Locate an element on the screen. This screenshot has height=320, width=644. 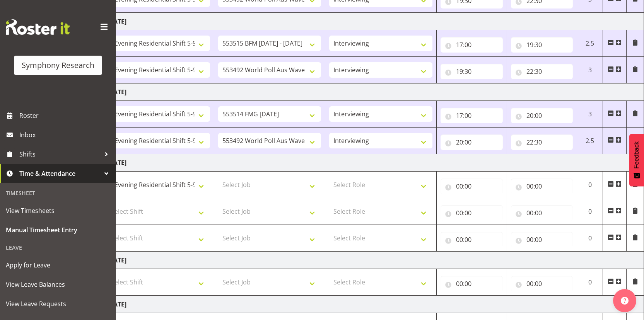
span: Shifts is located at coordinates (60, 154).